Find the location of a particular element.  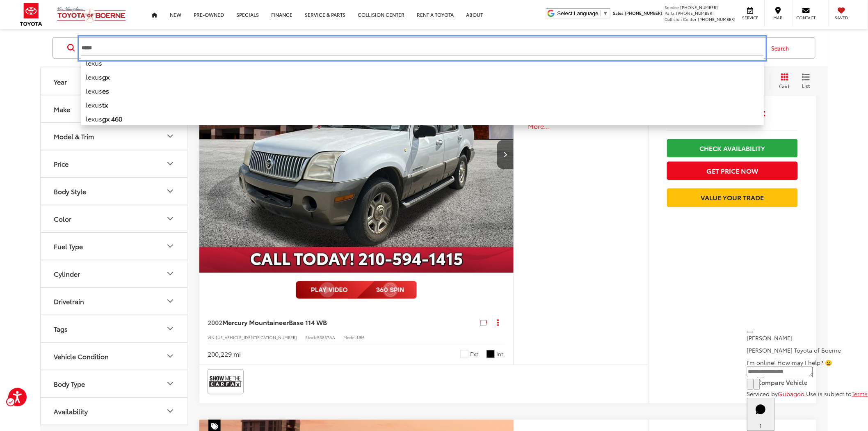

button: Body StyleBody Style is located at coordinates (115, 191).